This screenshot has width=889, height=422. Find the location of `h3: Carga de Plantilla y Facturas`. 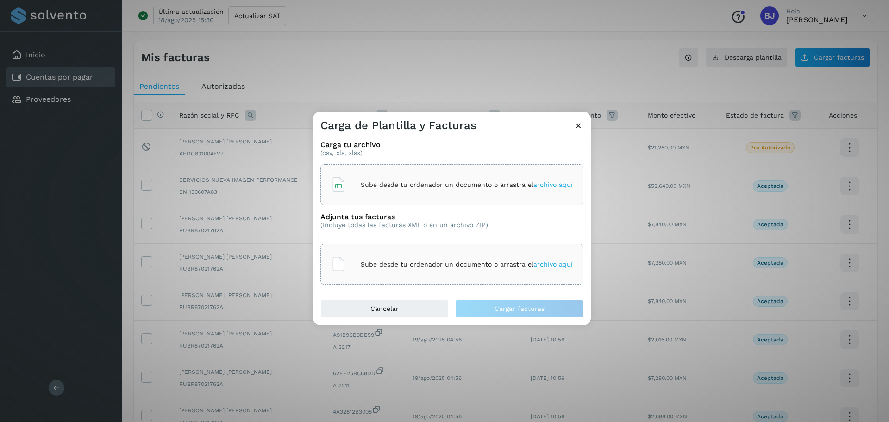

h3: Carga de Plantilla y Facturas is located at coordinates (398, 126).